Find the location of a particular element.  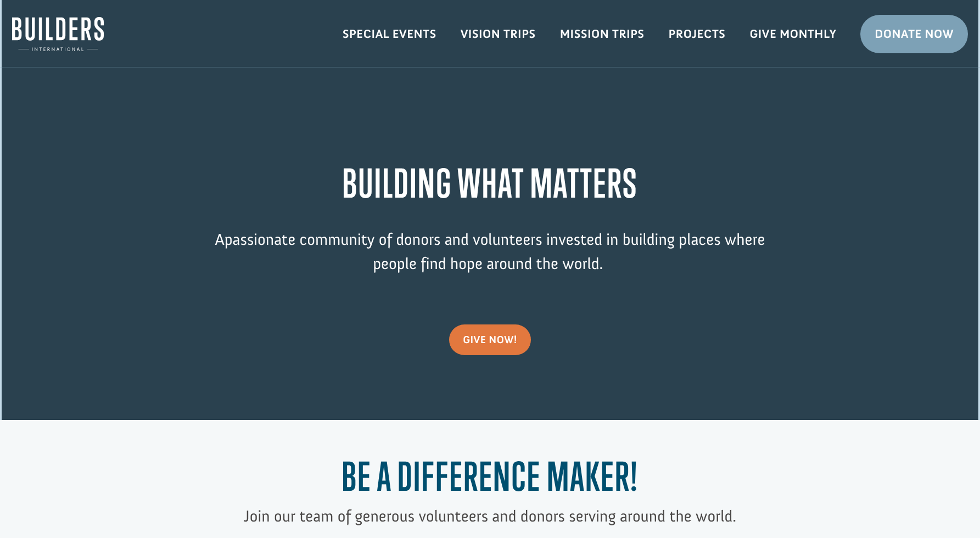

h1: BUILDING WHAT MATTERS is located at coordinates (490, 185).